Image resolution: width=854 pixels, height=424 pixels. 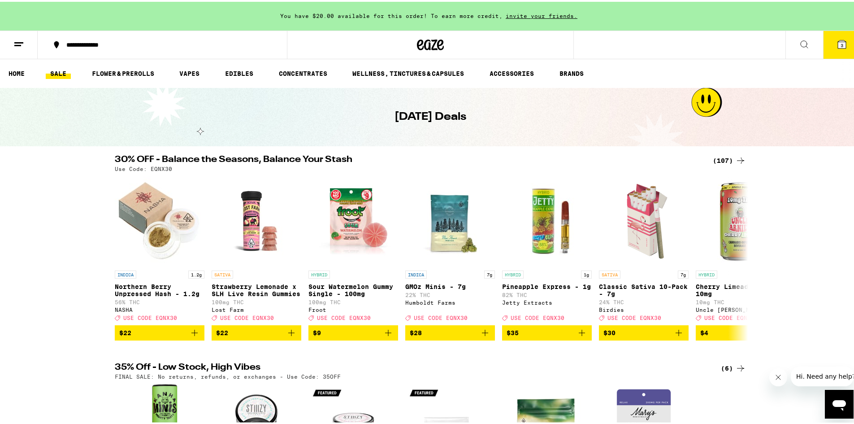 I want to click on p: Cherry Limeade 7.5oz - 10mg, so click(x=740, y=288).